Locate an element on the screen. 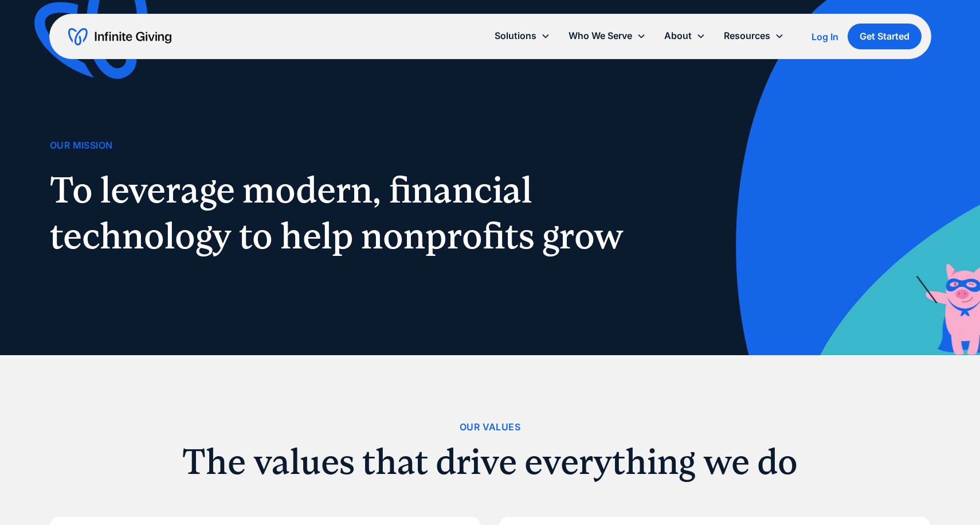 The image size is (980, 525). a: home is located at coordinates (120, 36).